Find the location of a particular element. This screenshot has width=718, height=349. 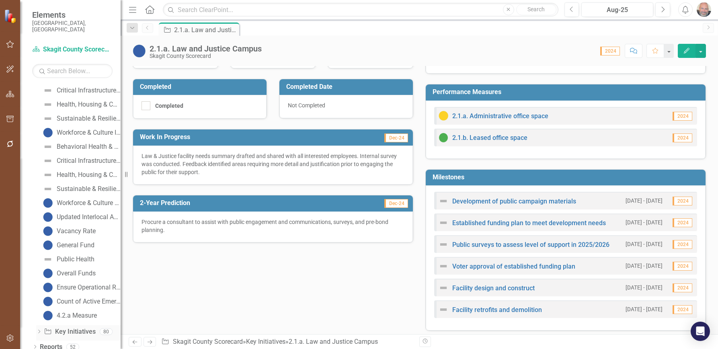

h3: 2-Year Prediction is located at coordinates (230, 203).